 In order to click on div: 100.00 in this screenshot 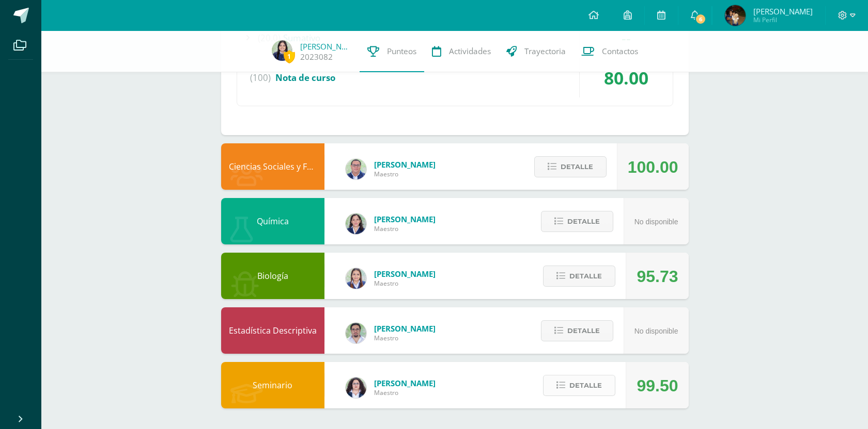, I will do `click(653, 168)`.